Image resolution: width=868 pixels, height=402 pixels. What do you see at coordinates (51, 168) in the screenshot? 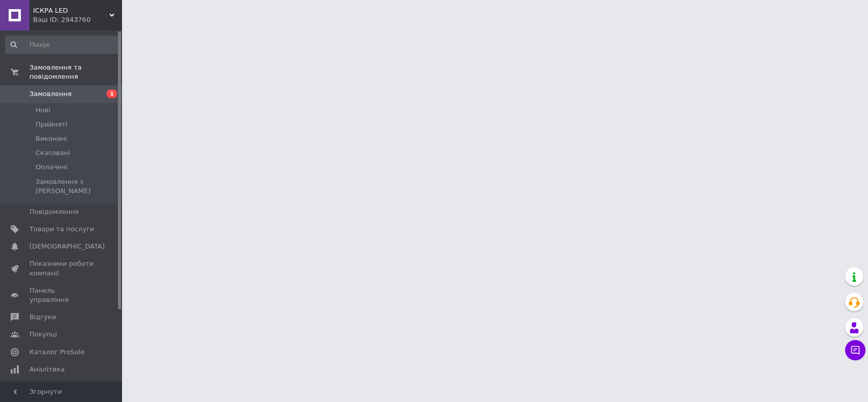
I see `span: Оплачені` at bounding box center [51, 168].